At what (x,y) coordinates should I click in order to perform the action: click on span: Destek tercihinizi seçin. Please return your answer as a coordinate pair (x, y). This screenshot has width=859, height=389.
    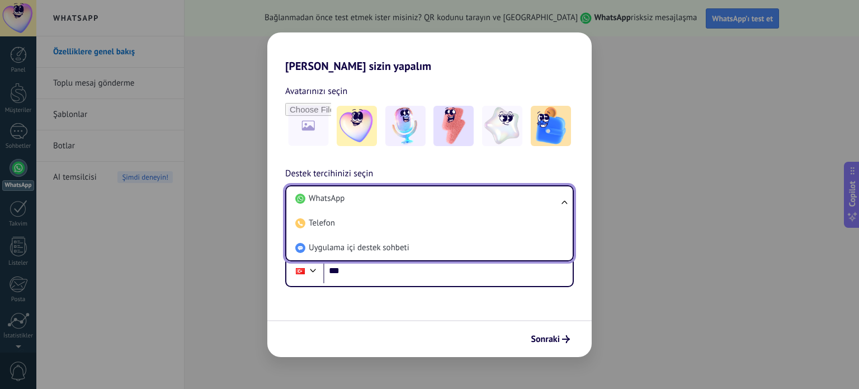
    Looking at the image, I should click on (329, 174).